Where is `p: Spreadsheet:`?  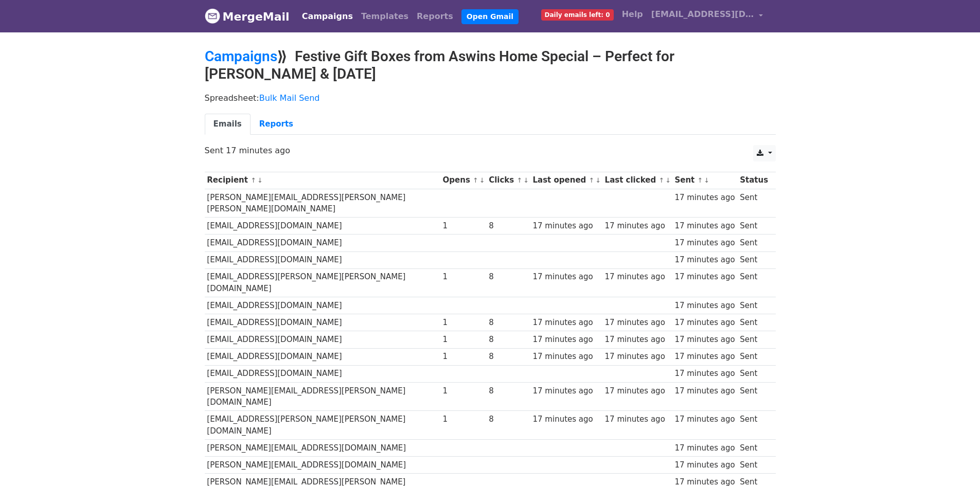 p: Spreadsheet: is located at coordinates (490, 98).